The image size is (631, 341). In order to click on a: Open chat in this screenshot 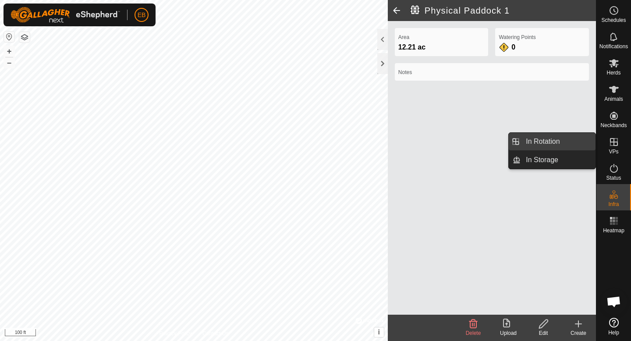, I will do `click(614, 302)`.